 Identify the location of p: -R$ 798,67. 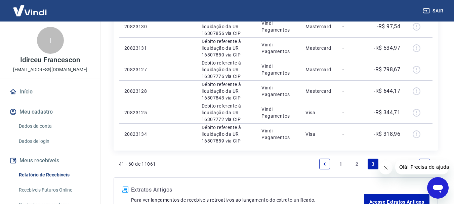
(387, 70).